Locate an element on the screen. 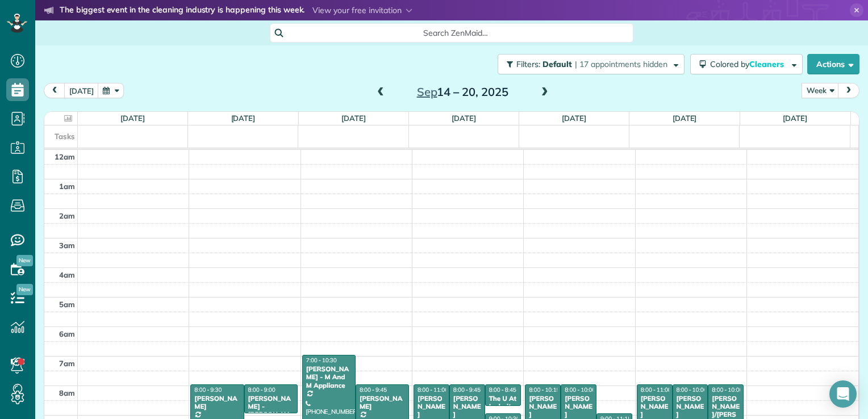  span: 1am is located at coordinates (67, 186).